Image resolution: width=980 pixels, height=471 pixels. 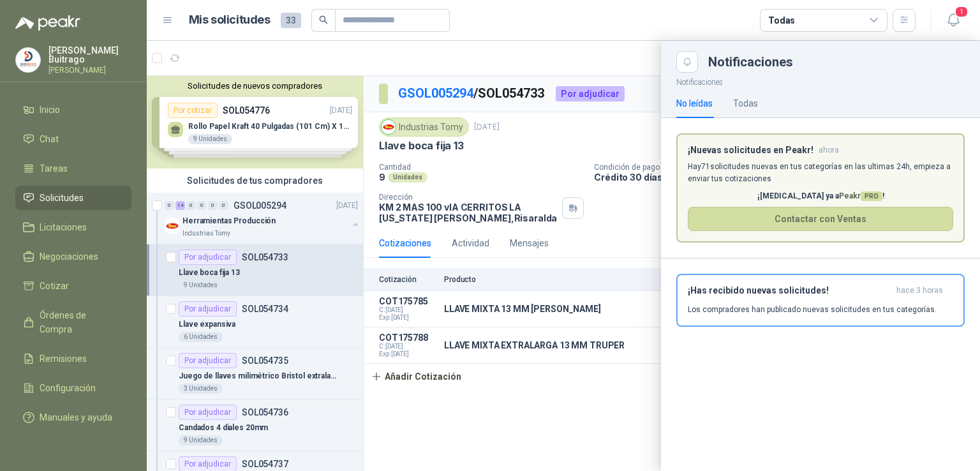 What do you see at coordinates (63, 358) in the screenshot?
I see `span: Remisiones` at bounding box center [63, 358].